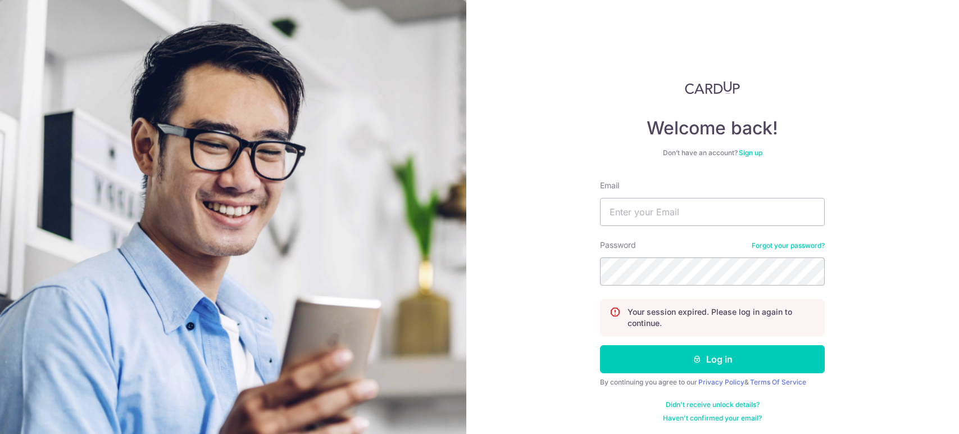  What do you see at coordinates (750, 152) in the screenshot?
I see `a: Sign up` at bounding box center [750, 152].